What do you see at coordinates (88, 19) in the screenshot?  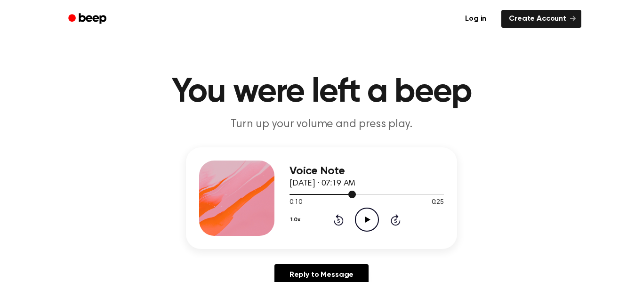 I see `a: Beep` at bounding box center [88, 19].